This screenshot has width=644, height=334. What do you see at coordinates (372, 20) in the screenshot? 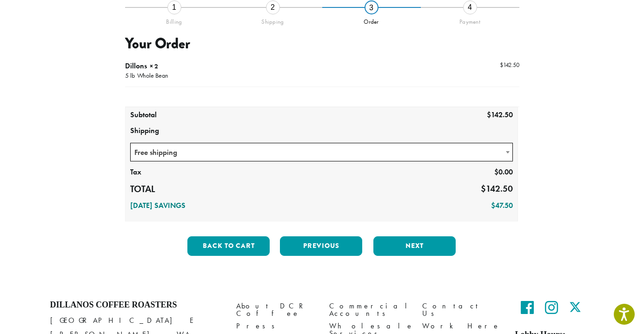
I see `div: Order` at bounding box center [372, 20].